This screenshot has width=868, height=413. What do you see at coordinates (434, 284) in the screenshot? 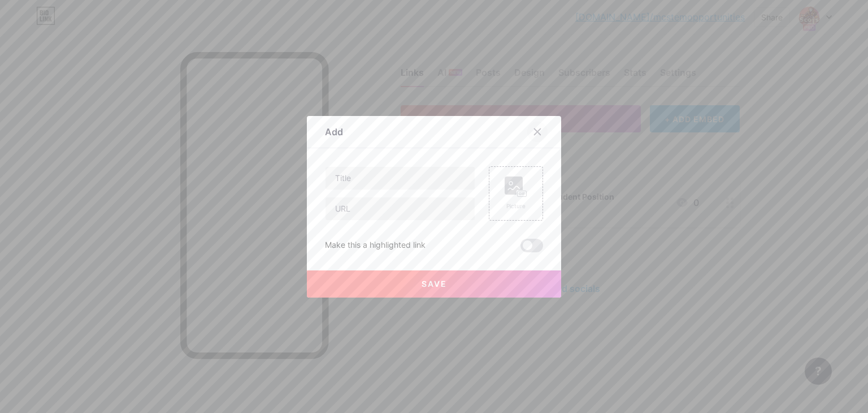
I see `button: Save` at bounding box center [434, 284].